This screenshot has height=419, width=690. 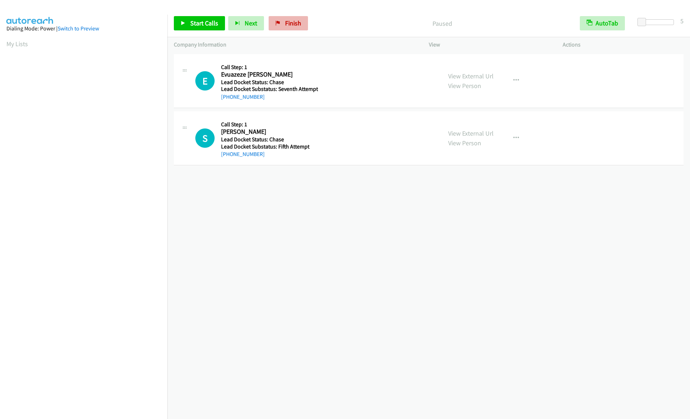 What do you see at coordinates (288, 23) in the screenshot?
I see `a: Finish` at bounding box center [288, 23].